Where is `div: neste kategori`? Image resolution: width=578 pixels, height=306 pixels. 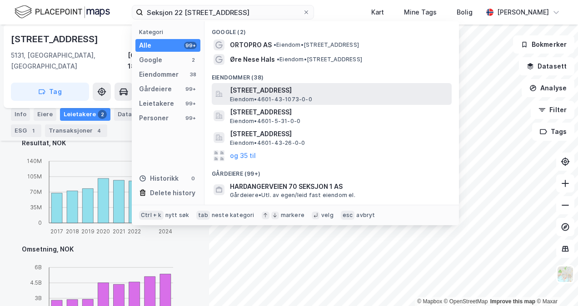 div: neste kategori is located at coordinates (233, 215).